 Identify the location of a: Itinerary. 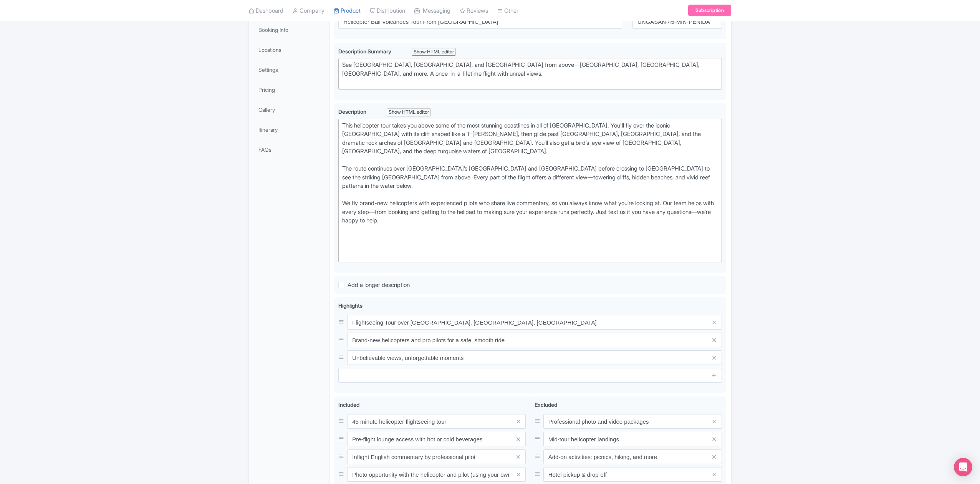
(289, 130).